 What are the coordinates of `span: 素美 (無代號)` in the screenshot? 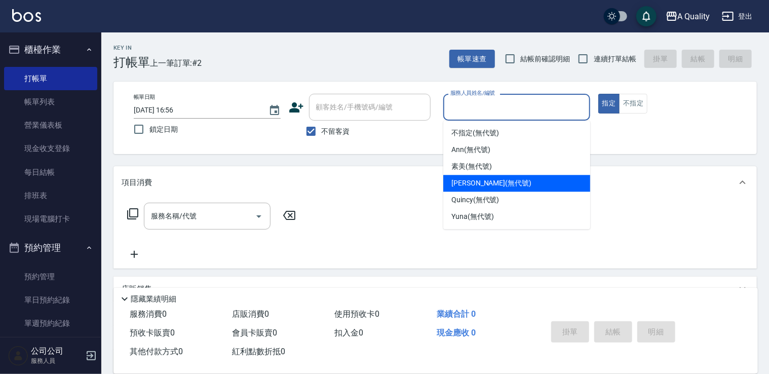 It's located at (472, 166).